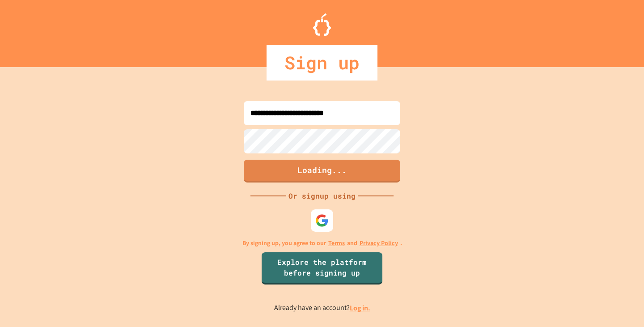 The width and height of the screenshot is (644, 327). I want to click on p: By signing up, you agree to our and ., so click(322, 243).